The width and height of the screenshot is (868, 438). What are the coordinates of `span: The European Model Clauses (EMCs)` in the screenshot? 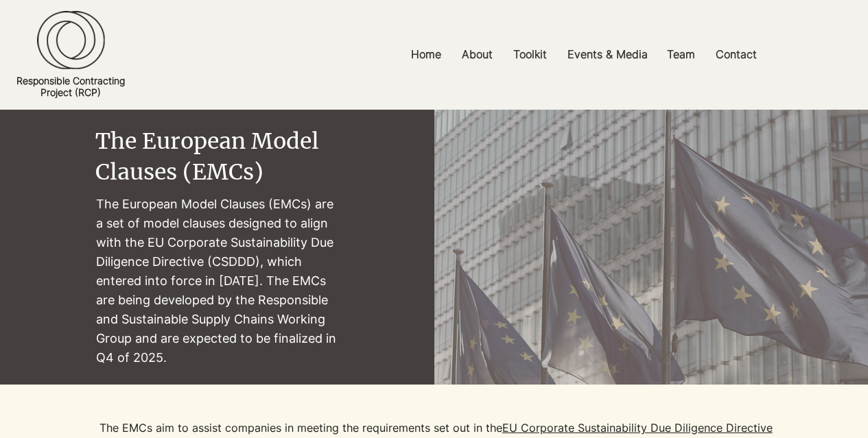 It's located at (207, 157).